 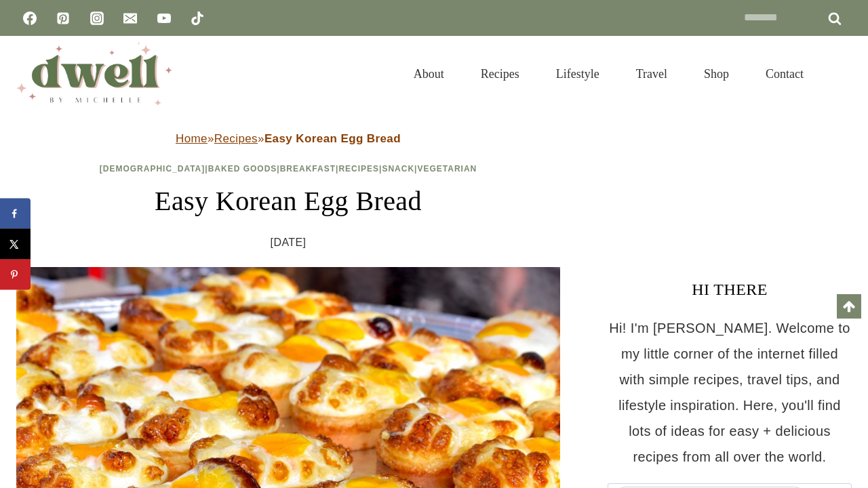 I want to click on a: Contact, so click(x=785, y=73).